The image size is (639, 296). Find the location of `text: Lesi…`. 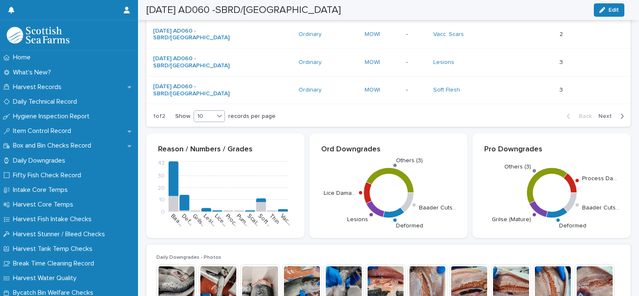

text: Lesi… is located at coordinates (210, 220).